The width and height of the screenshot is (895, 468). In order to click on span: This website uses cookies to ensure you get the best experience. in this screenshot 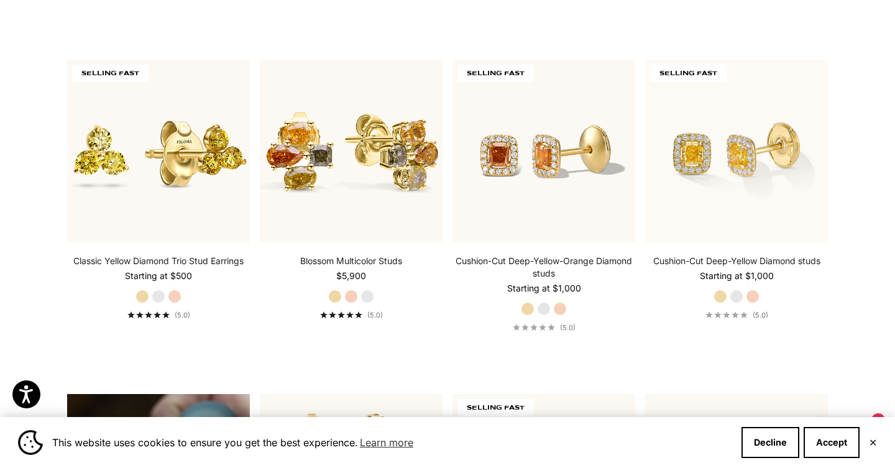, I will do `click(392, 443)`.